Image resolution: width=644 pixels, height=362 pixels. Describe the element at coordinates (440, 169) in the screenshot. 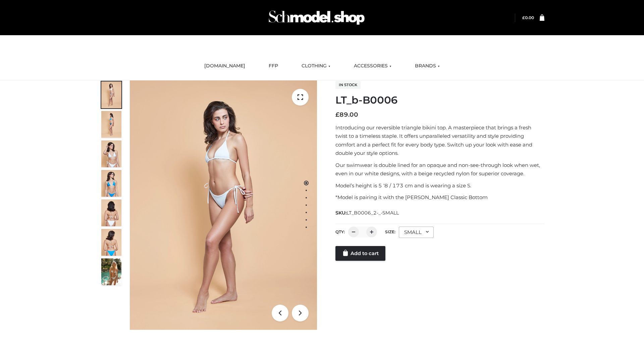

I see `p: Our swimwear is double lined for an opaque and non-see-through look when wet, even in our white d...` at that location.